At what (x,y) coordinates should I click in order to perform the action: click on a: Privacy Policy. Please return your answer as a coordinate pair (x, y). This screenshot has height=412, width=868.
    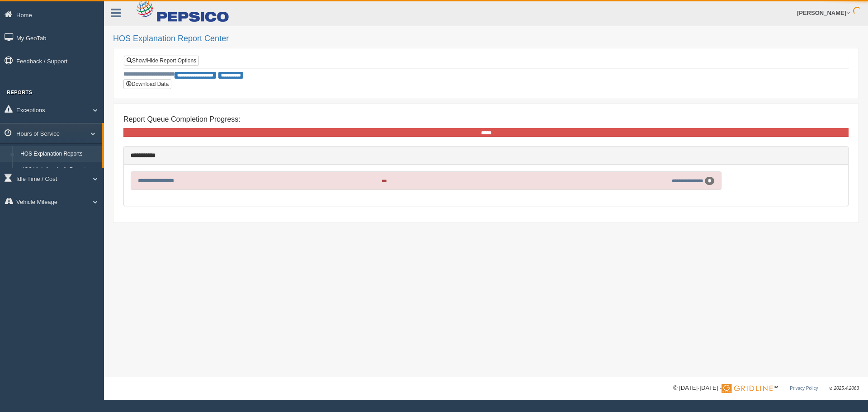
    Looking at the image, I should click on (803, 388).